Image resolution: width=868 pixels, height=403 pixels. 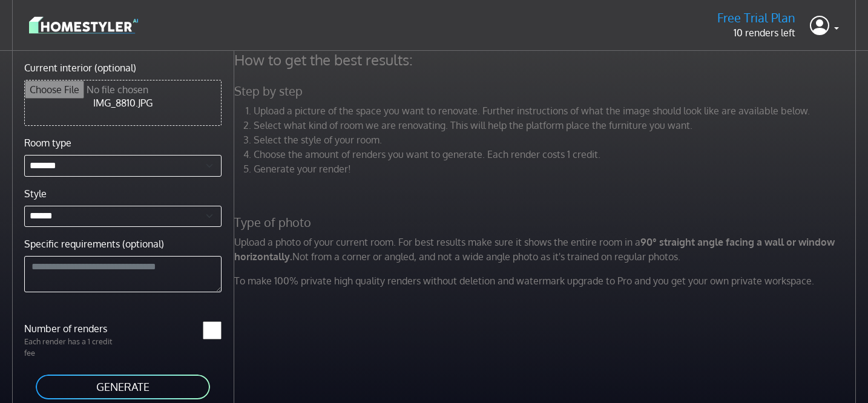 I want to click on li: Generate your render!, so click(x=556, y=169).